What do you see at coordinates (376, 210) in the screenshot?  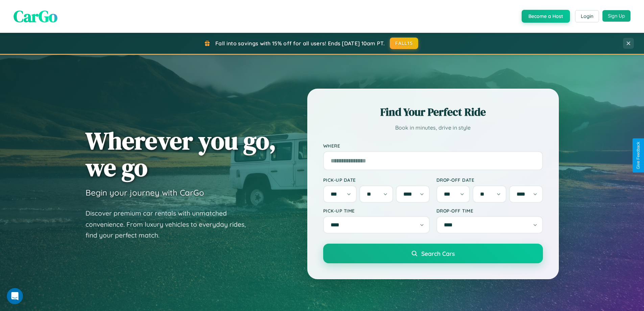 I see `label: Pick-up Time` at bounding box center [376, 210].